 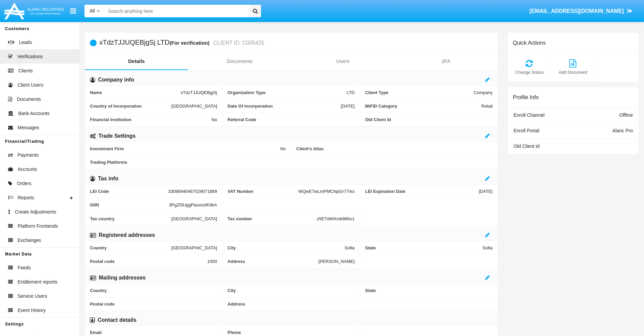 I want to click on span: Retail, so click(x=487, y=106).